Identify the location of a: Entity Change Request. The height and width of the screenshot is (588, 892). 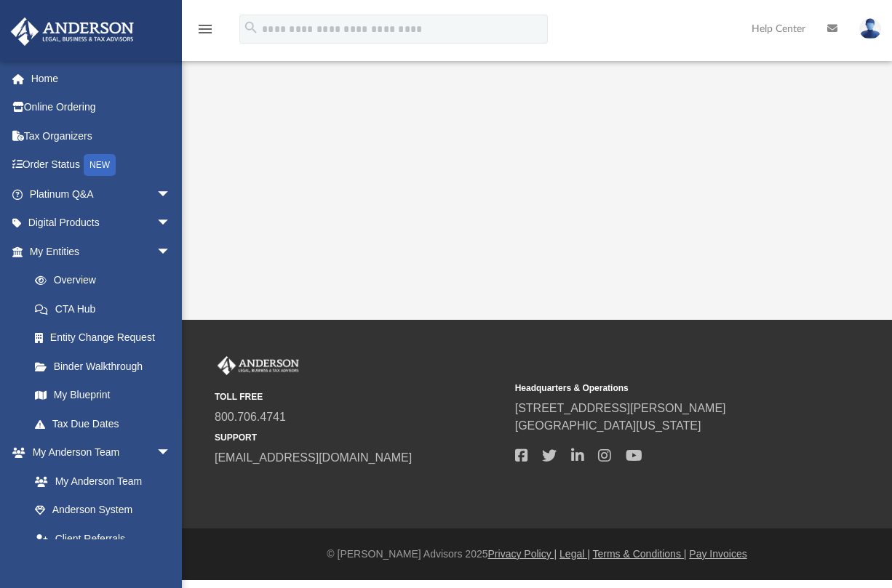
(107, 338).